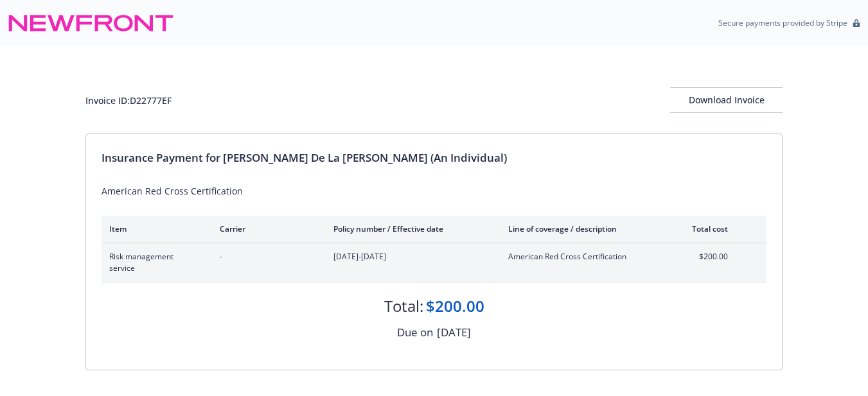 The image size is (868, 396). What do you see at coordinates (583, 257) in the screenshot?
I see `span: American Red Cross Certification` at bounding box center [583, 257].